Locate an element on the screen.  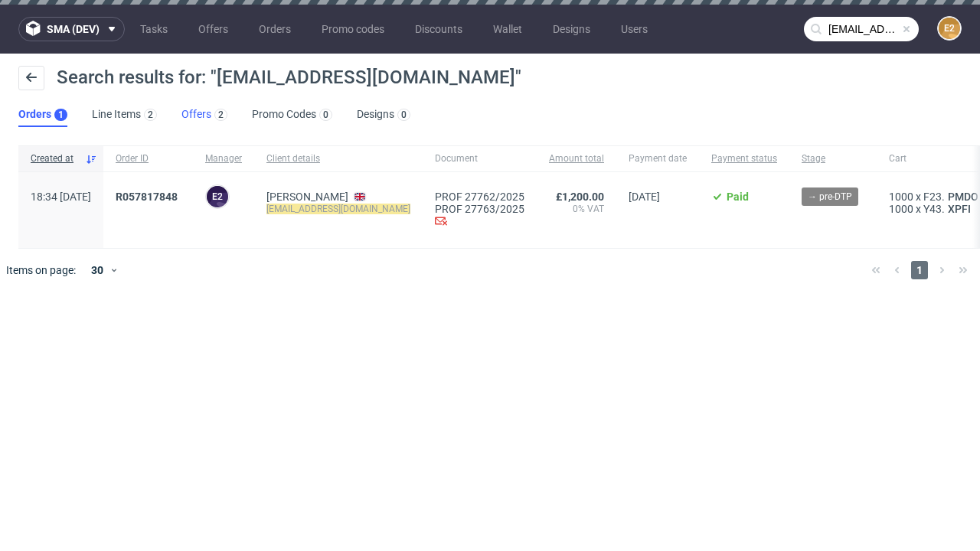
span: → pre-DTP is located at coordinates (830, 197).